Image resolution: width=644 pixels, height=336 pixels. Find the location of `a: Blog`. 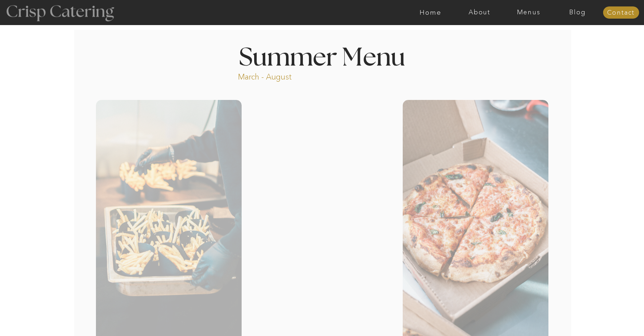

a: Blog is located at coordinates (578, 13).